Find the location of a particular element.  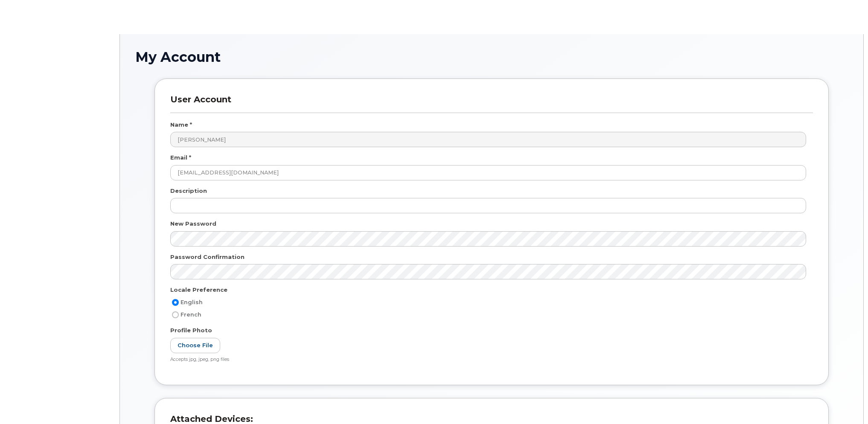

h1: My Account is located at coordinates (492, 56).